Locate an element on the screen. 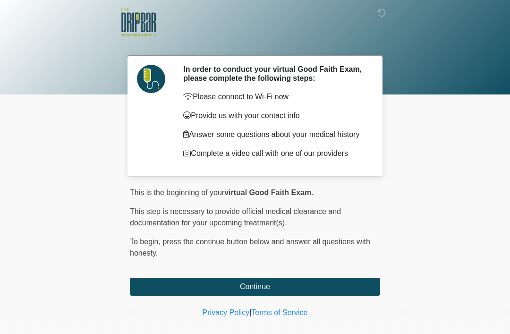  a: Terms of Service is located at coordinates (279, 312).